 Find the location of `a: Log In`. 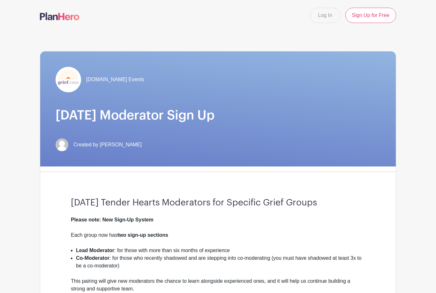

a: Log In is located at coordinates (325, 15).